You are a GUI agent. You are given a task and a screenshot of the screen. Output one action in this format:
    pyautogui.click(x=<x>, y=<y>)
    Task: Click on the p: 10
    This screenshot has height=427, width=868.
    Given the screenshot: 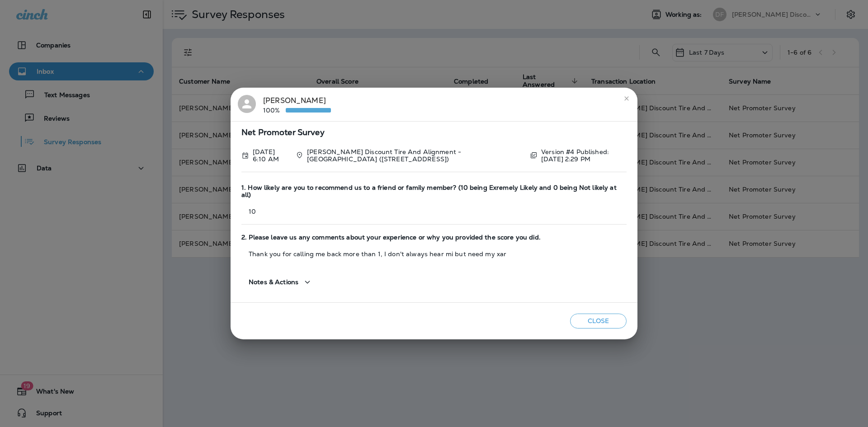 What is the action you would take?
    pyautogui.click(x=434, y=212)
    